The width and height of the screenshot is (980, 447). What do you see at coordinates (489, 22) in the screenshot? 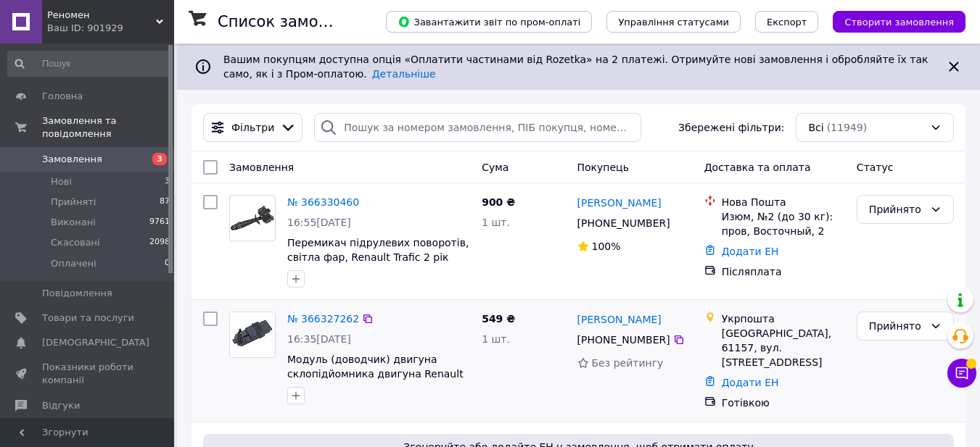
I see `span: Завантажити звіт по пром-оплаті` at bounding box center [489, 22].